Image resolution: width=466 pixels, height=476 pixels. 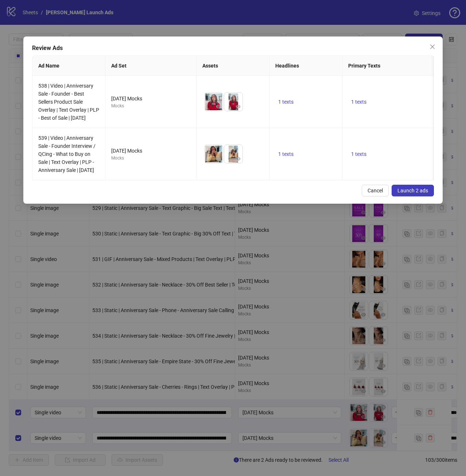 I want to click on th: Ad Name, so click(x=69, y=66).